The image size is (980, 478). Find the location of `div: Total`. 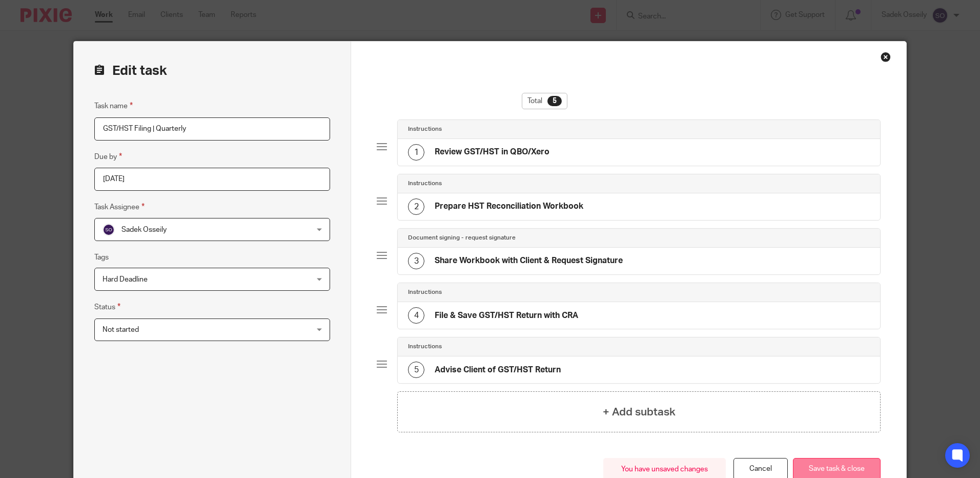

div: Total is located at coordinates (544, 101).